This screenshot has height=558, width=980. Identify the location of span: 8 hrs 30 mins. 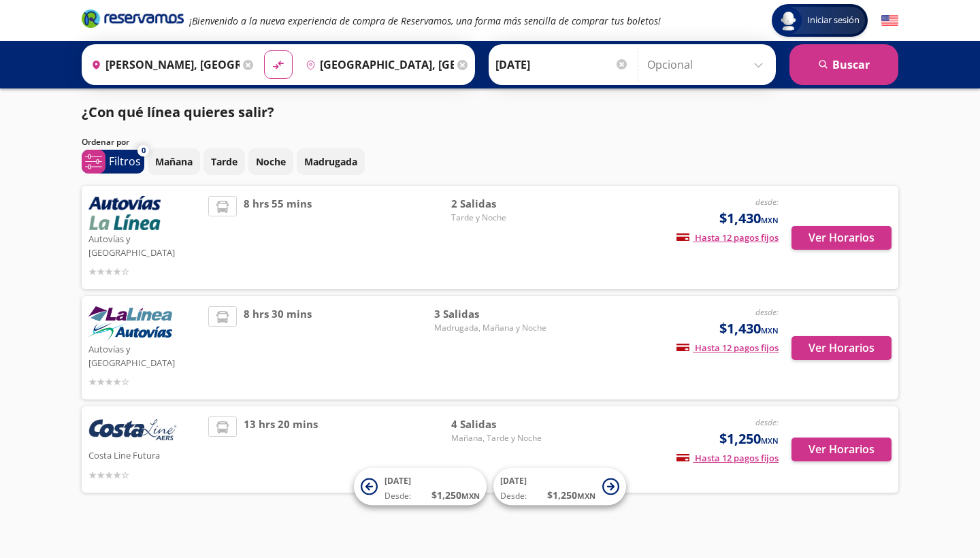
(278, 347).